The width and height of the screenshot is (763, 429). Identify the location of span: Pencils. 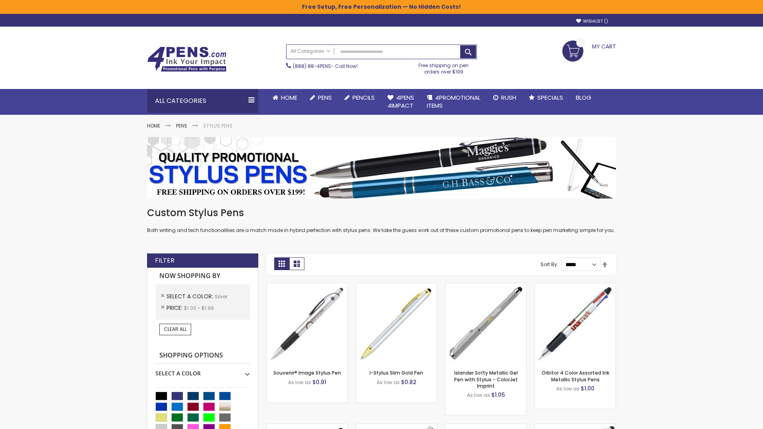
(364, 97).